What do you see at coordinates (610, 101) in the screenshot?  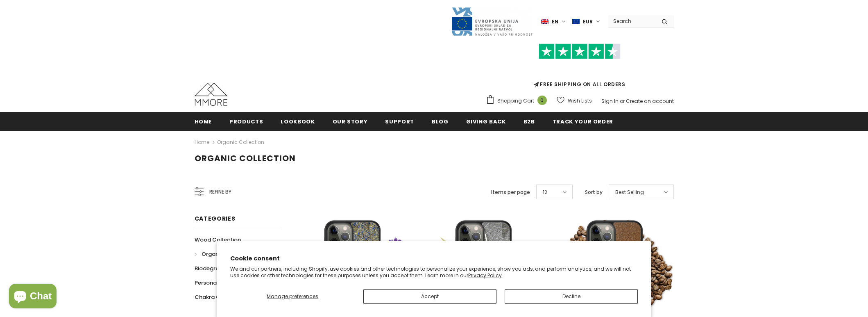 I see `a: Sign In` at bounding box center [610, 101].